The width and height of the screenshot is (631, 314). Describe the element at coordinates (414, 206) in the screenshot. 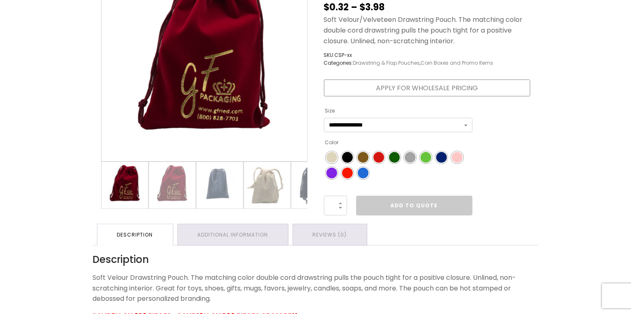

I see `a: Add to Quote` at that location.